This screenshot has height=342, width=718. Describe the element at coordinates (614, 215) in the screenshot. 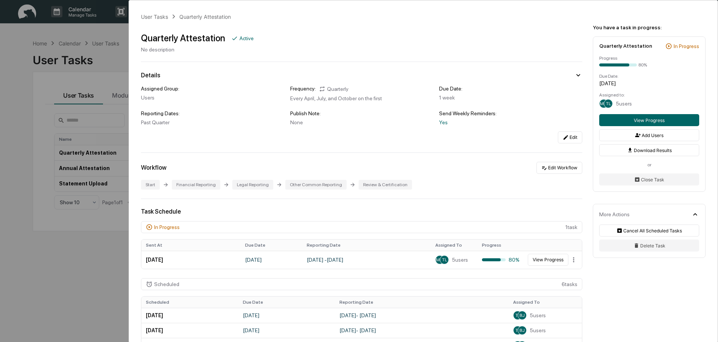

I see `div: More Actions` at that location.